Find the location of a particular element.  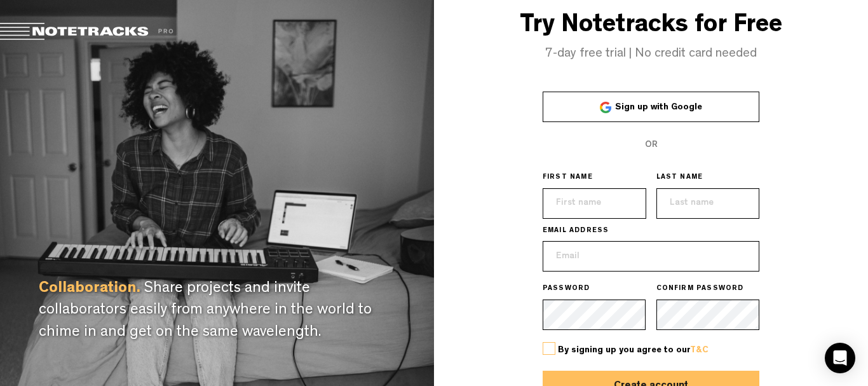

span: EMAIL ADDRESS is located at coordinates (576, 231).